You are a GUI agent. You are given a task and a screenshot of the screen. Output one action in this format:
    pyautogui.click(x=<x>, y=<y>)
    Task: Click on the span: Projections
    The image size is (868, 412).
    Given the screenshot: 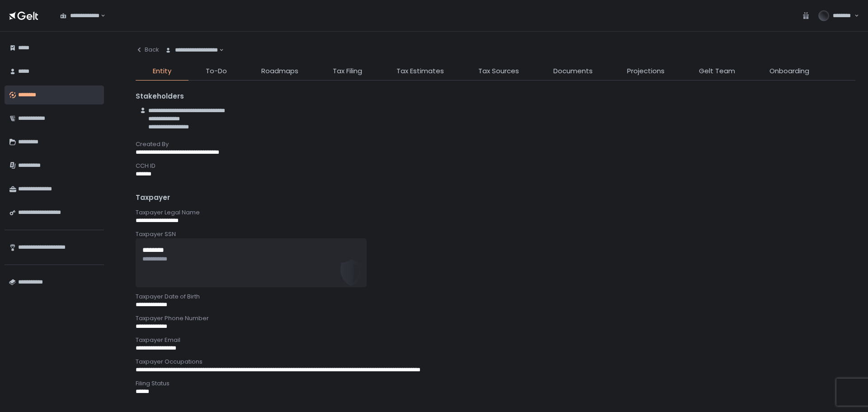 What is the action you would take?
    pyautogui.click(x=645, y=71)
    